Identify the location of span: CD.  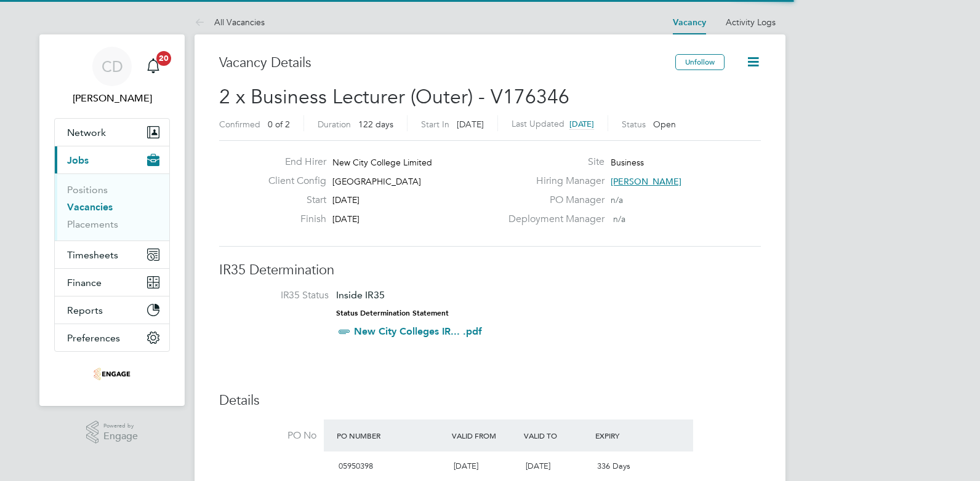
(112, 67).